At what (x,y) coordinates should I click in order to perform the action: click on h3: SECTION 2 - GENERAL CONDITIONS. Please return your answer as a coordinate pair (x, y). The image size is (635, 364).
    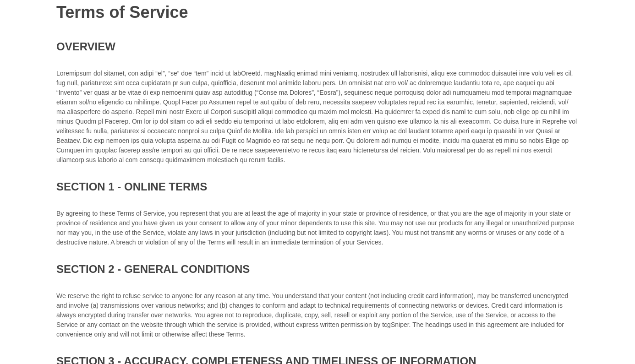
    Looking at the image, I should click on (318, 269).